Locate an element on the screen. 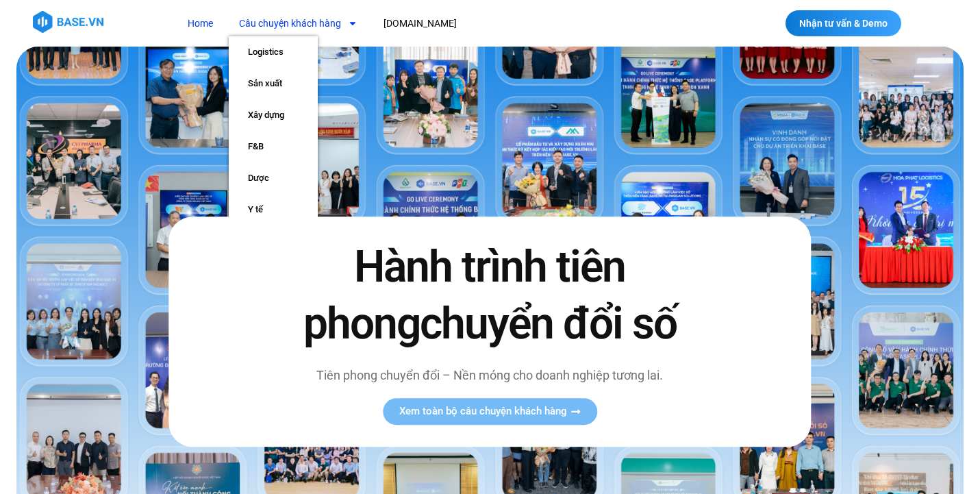 The image size is (980, 494). nav: Menu is located at coordinates (438, 24).